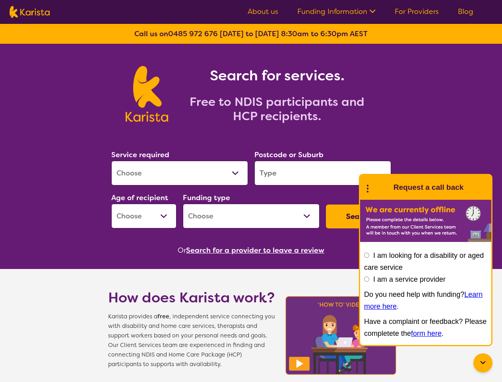 The image size is (502, 382). I want to click on button: Search, so click(359, 216).